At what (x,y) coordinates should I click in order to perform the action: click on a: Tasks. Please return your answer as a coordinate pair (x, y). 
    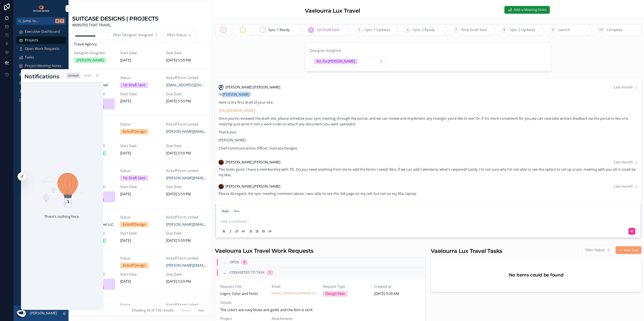
    Looking at the image, I should click on (41, 58).